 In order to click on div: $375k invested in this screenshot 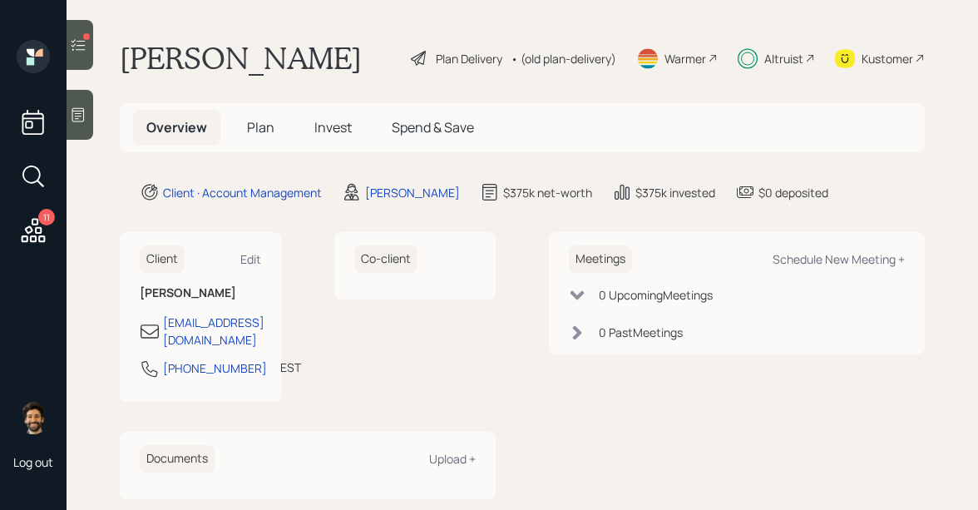, I will do `click(675, 192)`.